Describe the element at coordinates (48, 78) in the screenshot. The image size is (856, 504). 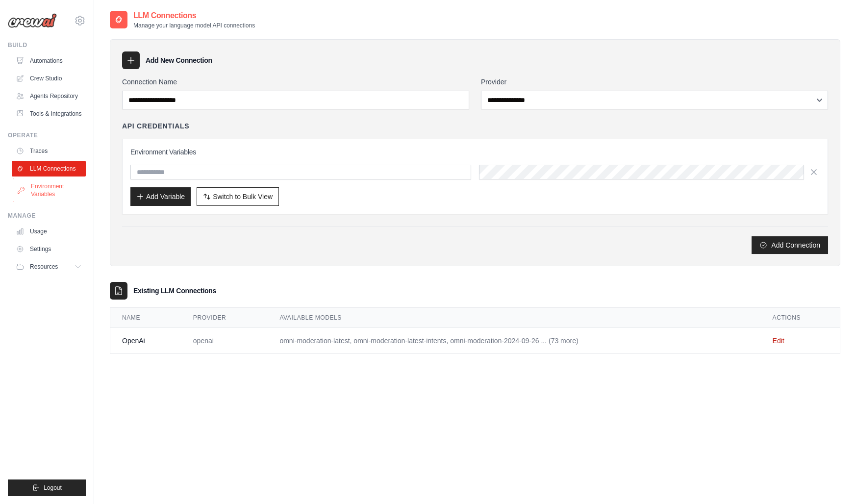
I see `a: Crew Studio` at that location.